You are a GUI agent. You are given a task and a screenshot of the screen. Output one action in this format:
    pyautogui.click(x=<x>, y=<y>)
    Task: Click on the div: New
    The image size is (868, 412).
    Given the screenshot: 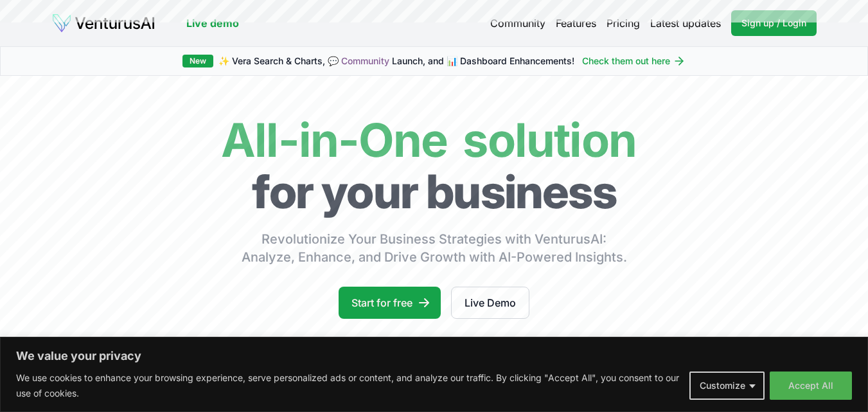 What is the action you would take?
    pyautogui.click(x=198, y=61)
    